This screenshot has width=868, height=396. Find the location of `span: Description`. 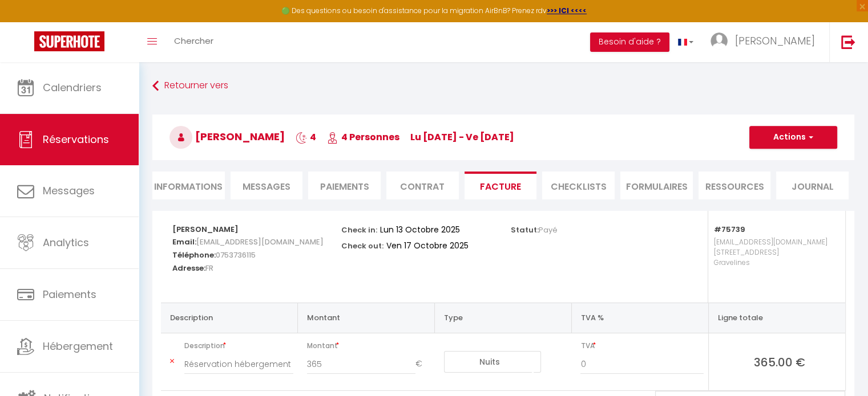

span: Description is located at coordinates (239, 346).